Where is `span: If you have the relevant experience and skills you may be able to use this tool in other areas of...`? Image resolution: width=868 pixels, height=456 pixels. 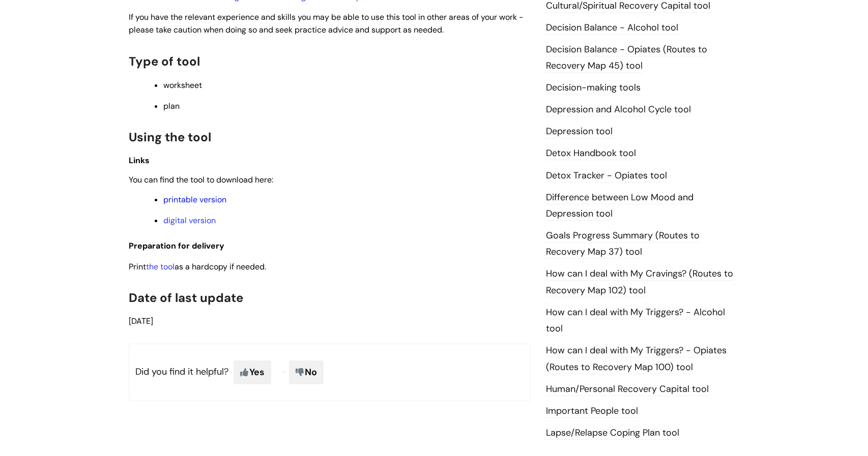 span: If you have the relevant experience and skills you may be able to use this tool in other areas of... is located at coordinates (326, 24).